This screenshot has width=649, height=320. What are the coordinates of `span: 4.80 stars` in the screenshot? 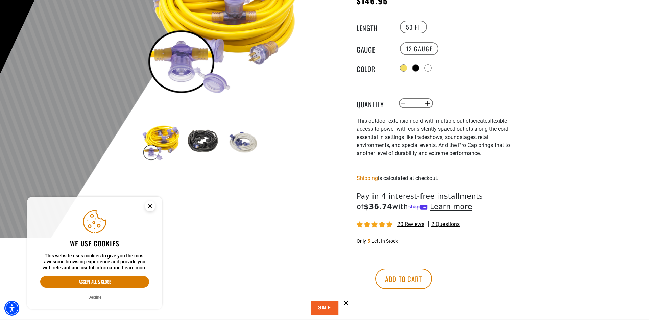 It's located at (375, 225).